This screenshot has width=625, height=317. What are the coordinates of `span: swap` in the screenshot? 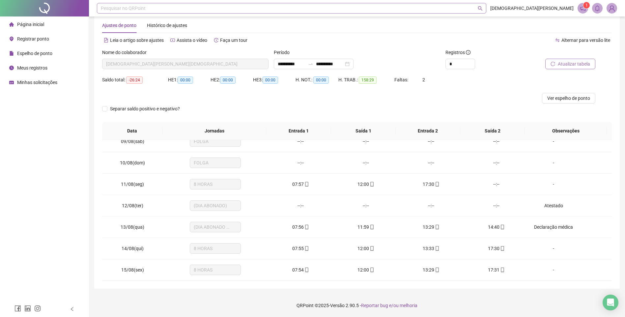 It's located at (557, 40).